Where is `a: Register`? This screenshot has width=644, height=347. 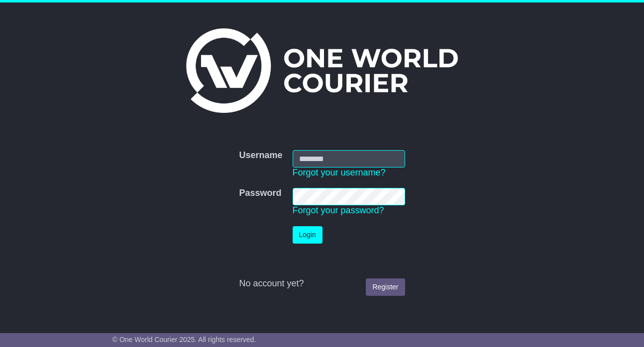
a: Register is located at coordinates (385, 287).